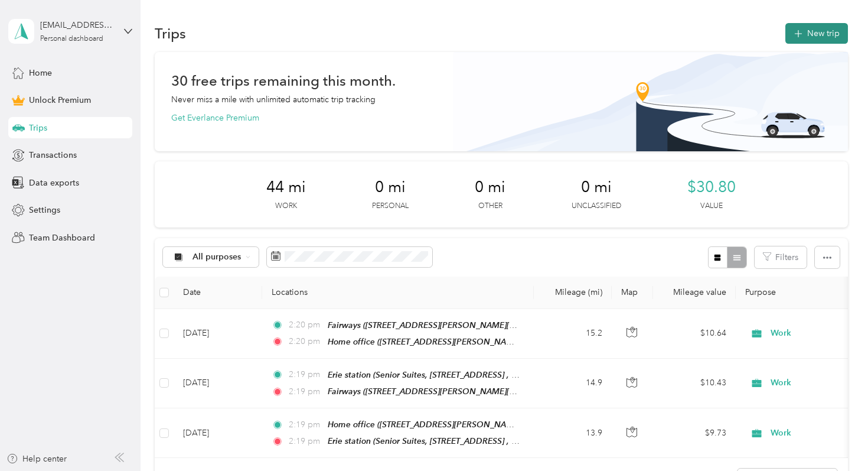 This screenshot has height=471, width=868. I want to click on span: Data exports, so click(54, 183).